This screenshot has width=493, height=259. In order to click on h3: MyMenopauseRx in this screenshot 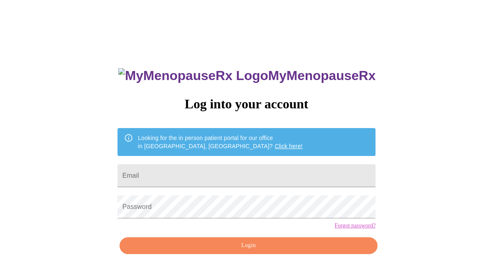, I will do `click(247, 76)`.